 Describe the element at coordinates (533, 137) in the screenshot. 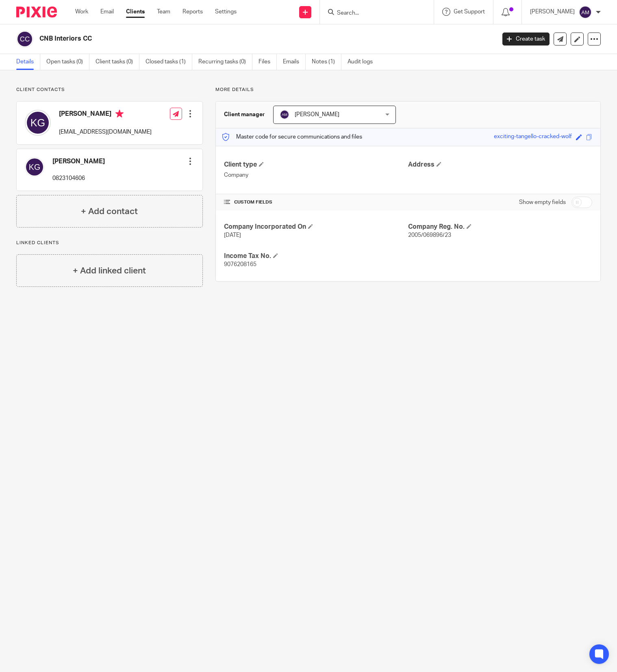

I see `div: exciting-tangello-cracked-wolf` at that location.